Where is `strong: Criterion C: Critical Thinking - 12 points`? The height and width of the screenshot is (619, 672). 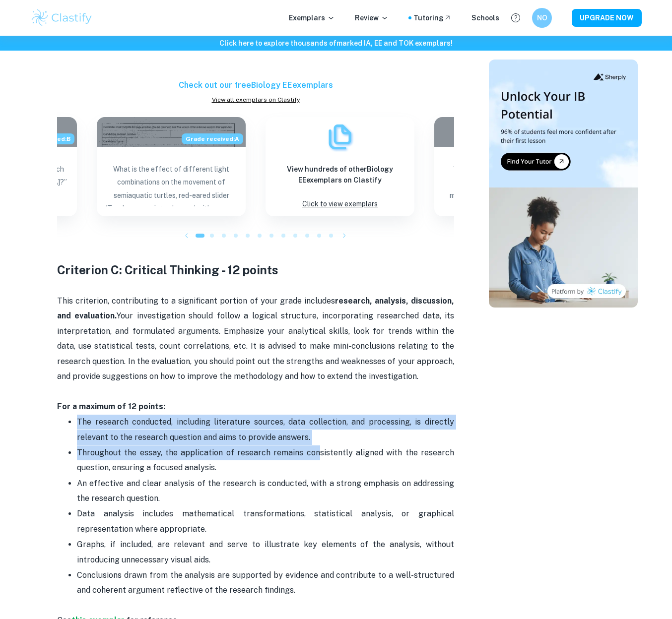 strong: Criterion C: Critical Thinking - 12 points is located at coordinates (168, 270).